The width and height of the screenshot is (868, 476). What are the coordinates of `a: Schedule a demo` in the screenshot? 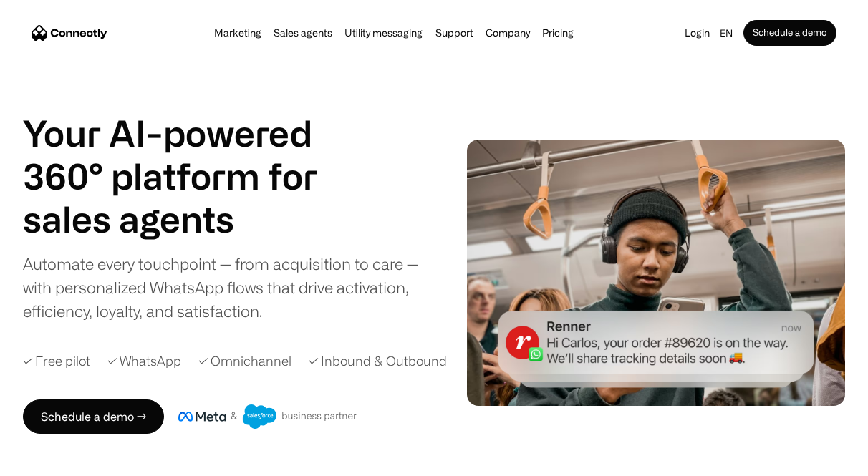 It's located at (791, 33).